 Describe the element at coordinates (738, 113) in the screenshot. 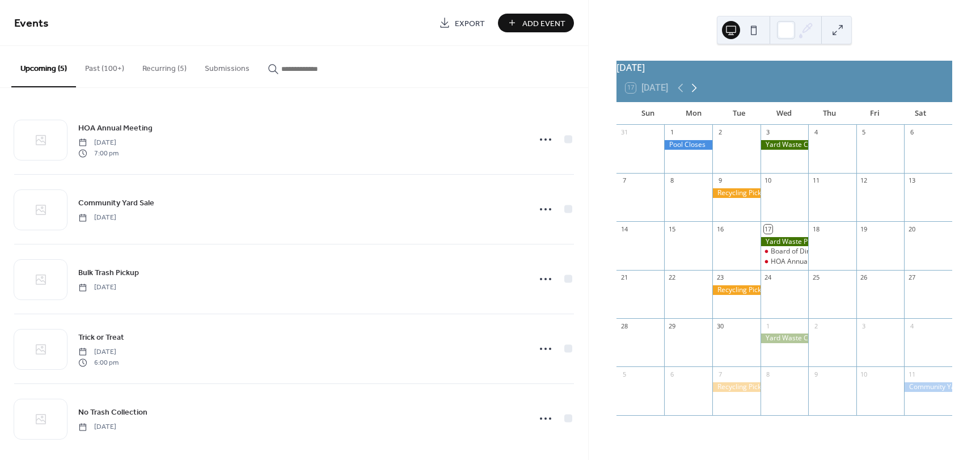

I see `div: Tue` at that location.